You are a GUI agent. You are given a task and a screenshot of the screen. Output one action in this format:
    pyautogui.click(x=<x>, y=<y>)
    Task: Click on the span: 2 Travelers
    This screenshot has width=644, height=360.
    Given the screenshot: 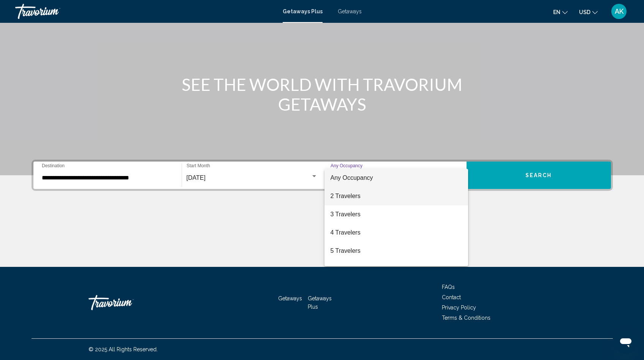 What is the action you would take?
    pyautogui.click(x=396, y=196)
    